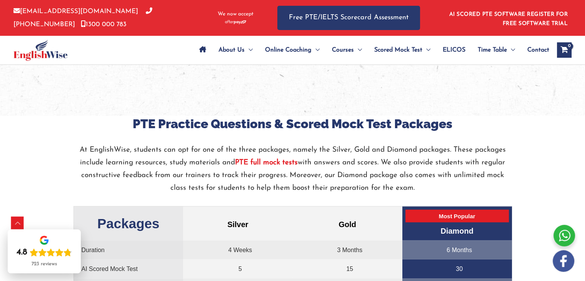 The width and height of the screenshot is (585, 281). What do you see at coordinates (457, 216) in the screenshot?
I see `span: Most Popular` at bounding box center [457, 216].